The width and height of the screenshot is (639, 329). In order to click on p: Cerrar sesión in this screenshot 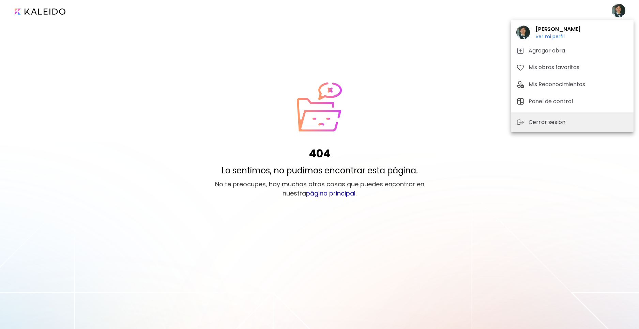, I will do `click(548, 122)`.